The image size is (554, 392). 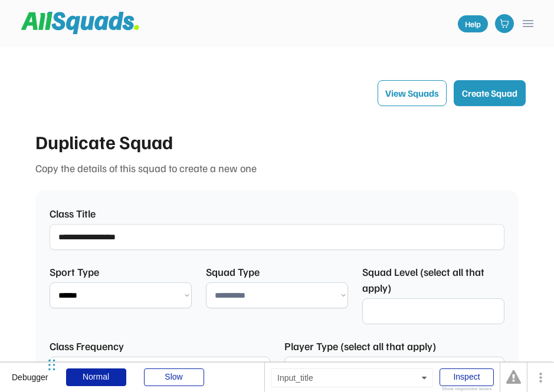 I want to click on div: Sport Type, so click(x=82, y=271).